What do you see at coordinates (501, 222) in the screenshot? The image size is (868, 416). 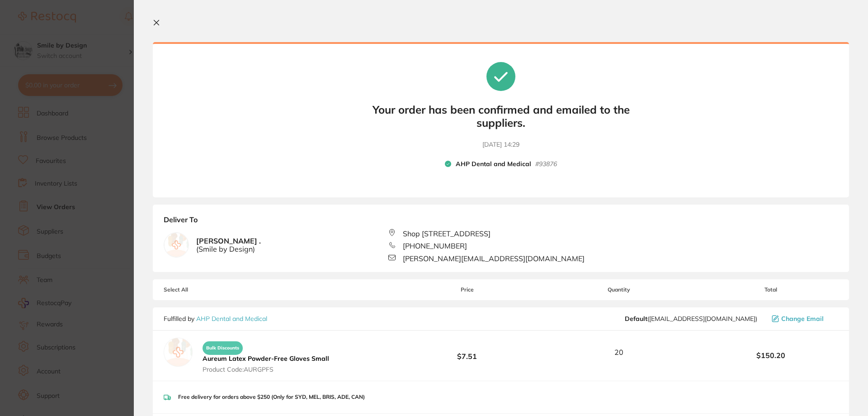 I see `b: Deliver To` at bounding box center [501, 222].